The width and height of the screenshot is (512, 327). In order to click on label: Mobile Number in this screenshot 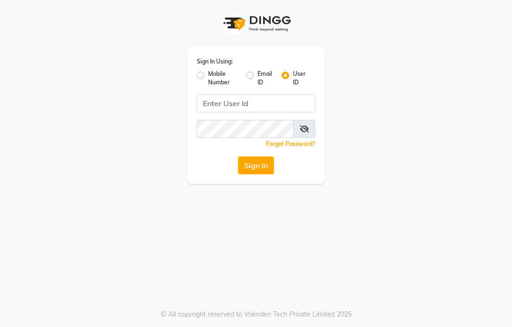, I will do `click(223, 78)`.